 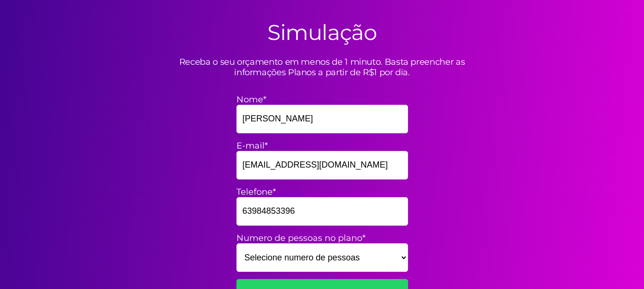 I want to click on label: E-mail*, so click(x=322, y=146).